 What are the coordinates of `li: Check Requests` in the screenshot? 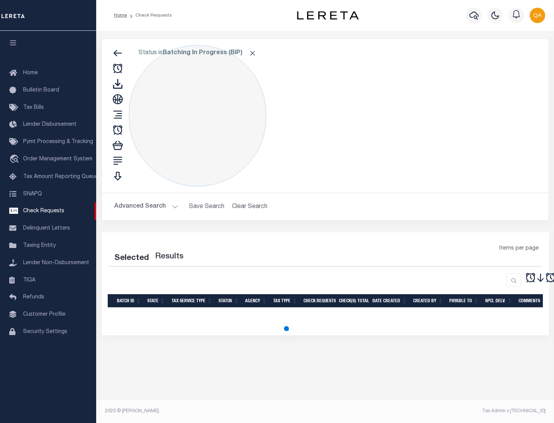 It's located at (149, 15).